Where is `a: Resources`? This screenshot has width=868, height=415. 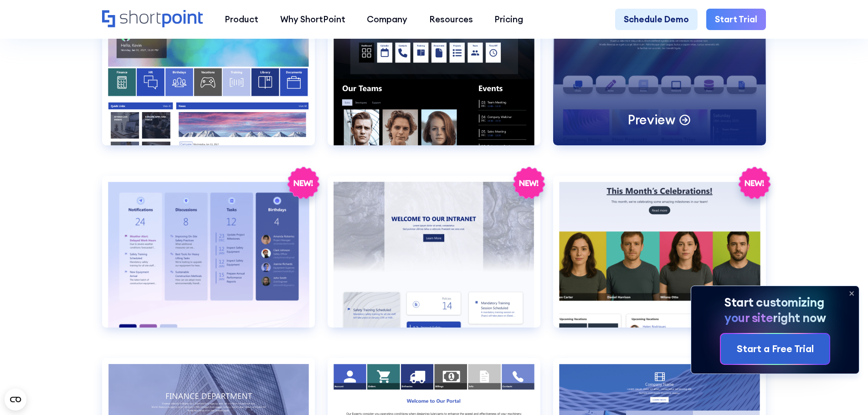
a: Resources is located at coordinates (451, 20).